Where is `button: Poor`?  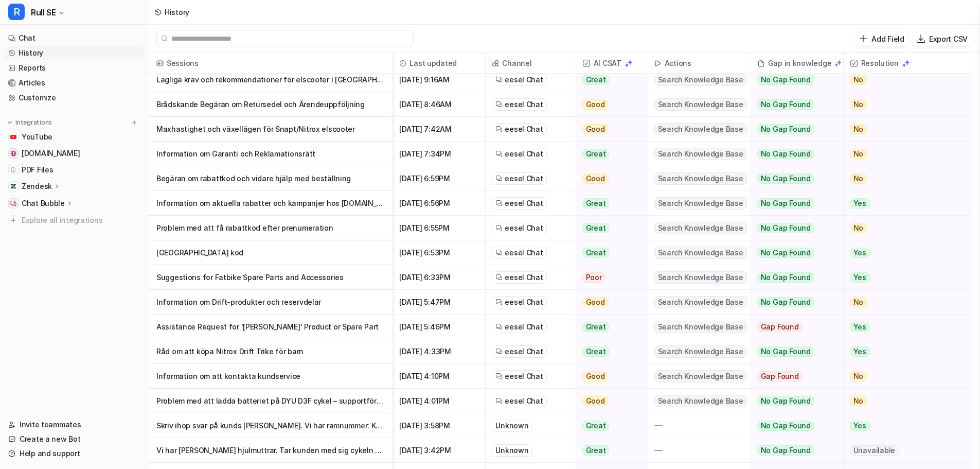 button: Poor is located at coordinates (609, 277).